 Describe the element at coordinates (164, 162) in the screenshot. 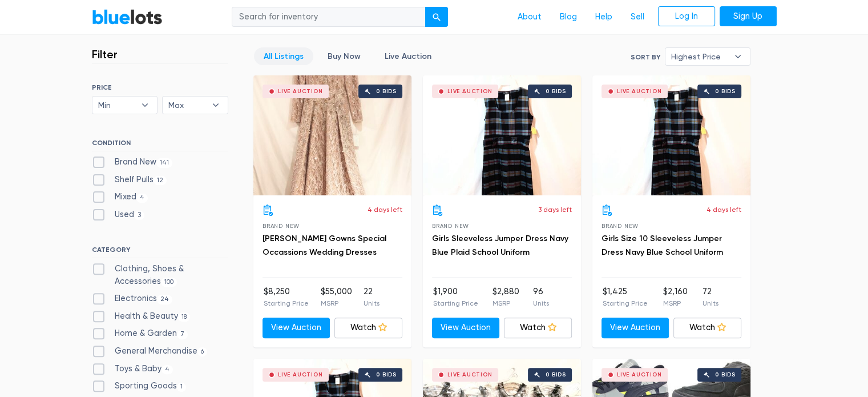

I see `span: 141` at that location.